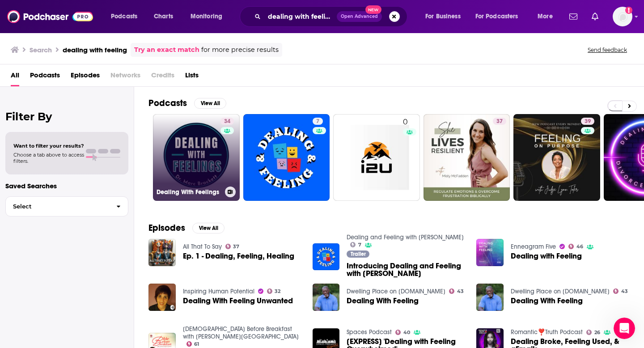 The width and height of the screenshot is (644, 348). What do you see at coordinates (579, 246) in the screenshot?
I see `span: 46` at bounding box center [579, 246].